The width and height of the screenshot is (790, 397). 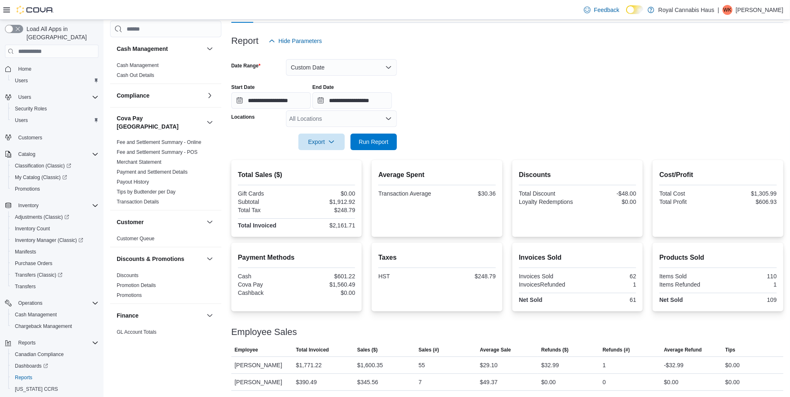 I want to click on span: Cash Out Details, so click(x=135, y=75).